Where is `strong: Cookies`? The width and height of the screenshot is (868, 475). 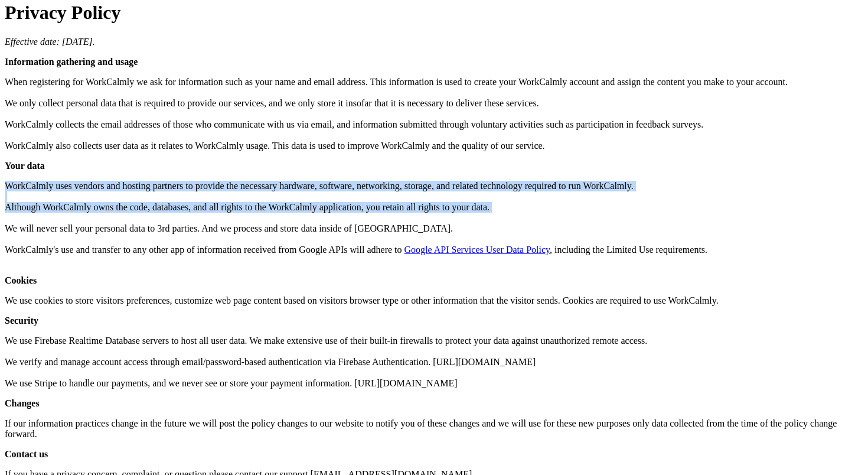
strong: Cookies is located at coordinates (21, 280).